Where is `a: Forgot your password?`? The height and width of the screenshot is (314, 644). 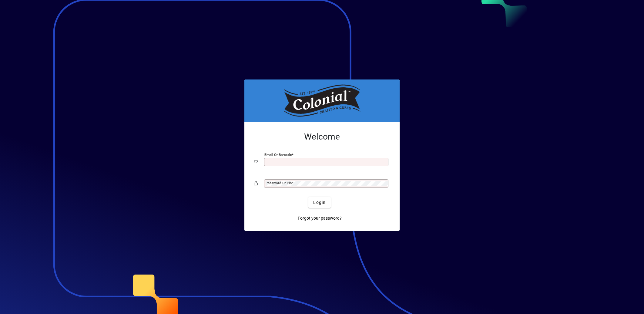
a: Forgot your password? is located at coordinates (320, 218).